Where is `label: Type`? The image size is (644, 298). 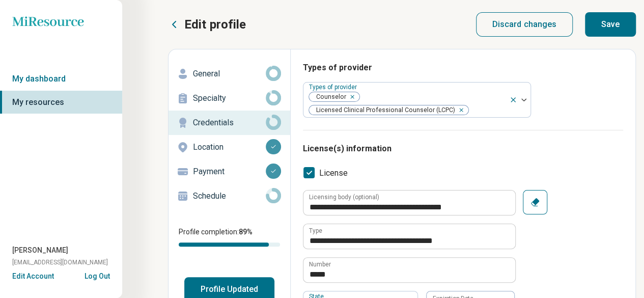 label: Type is located at coordinates (316, 231).